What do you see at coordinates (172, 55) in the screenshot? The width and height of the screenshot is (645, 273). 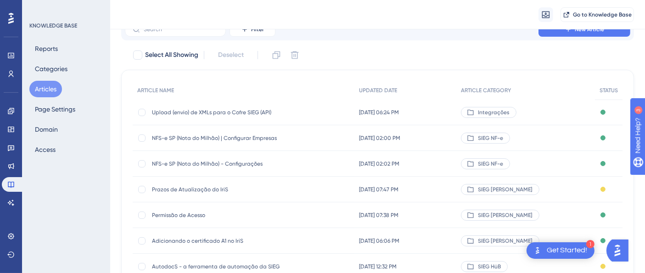 I see `span: Select All Showing` at bounding box center [172, 55].